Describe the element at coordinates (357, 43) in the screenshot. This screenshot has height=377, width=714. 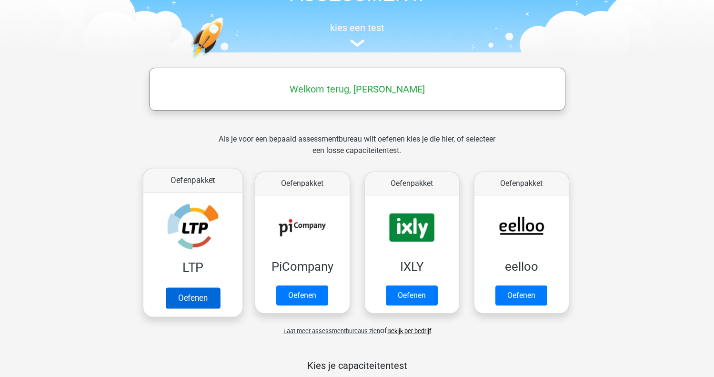
I see `img: assessment` at that location.